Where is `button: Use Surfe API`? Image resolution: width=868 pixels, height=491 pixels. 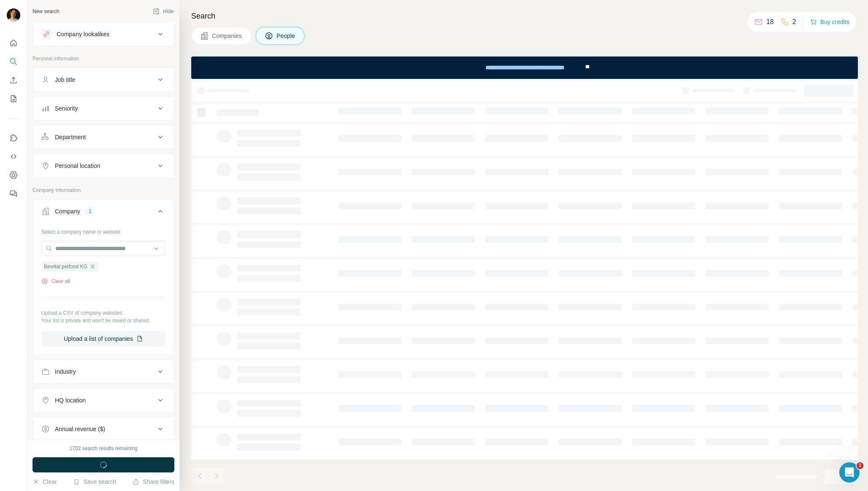
button: Use Surfe API is located at coordinates (14, 156).